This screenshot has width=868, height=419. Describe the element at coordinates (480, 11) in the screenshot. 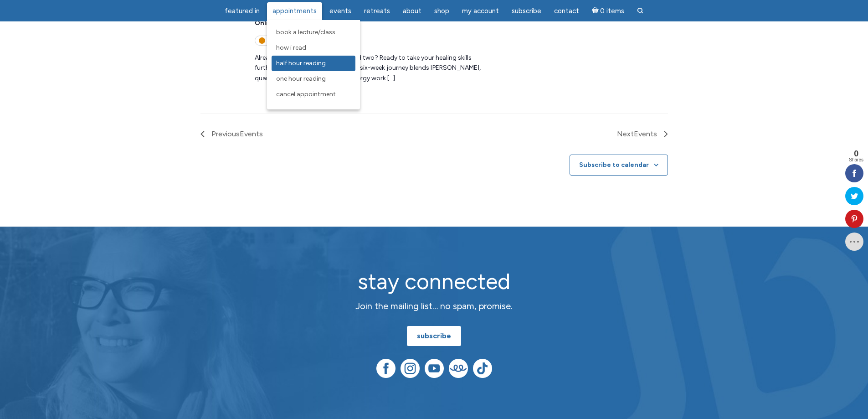

I see `a: My Account` at that location.